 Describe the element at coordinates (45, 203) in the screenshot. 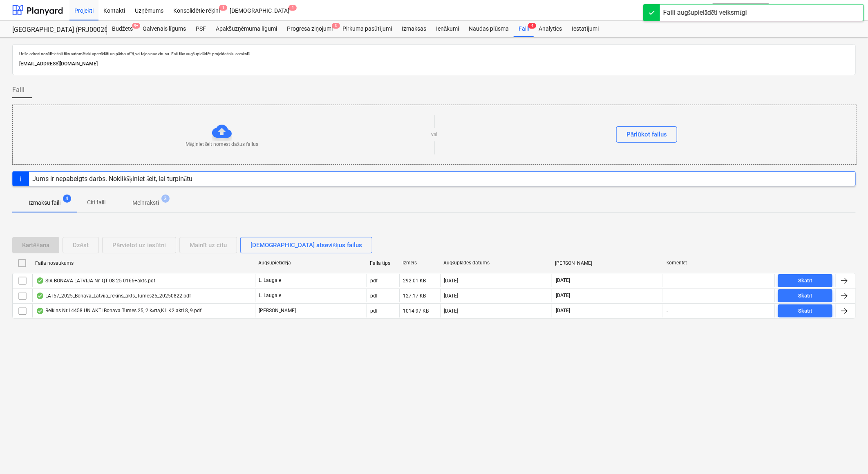

I see `p: Izmaksu faili` at that location.